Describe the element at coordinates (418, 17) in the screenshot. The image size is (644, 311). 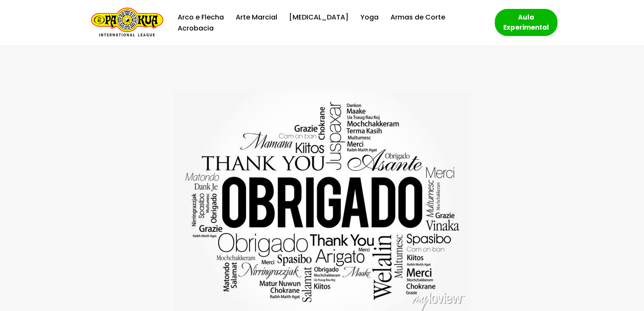
I see `a: Armas de Corte` at that location.